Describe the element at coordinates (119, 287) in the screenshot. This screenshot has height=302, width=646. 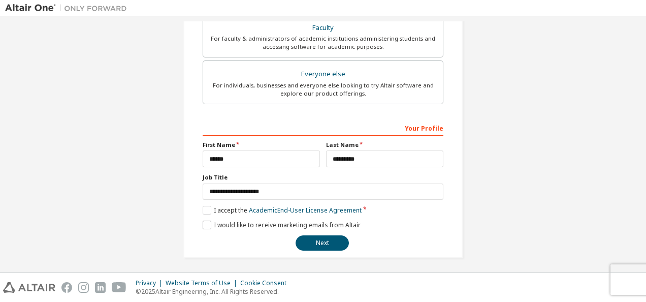
I see `img: youtube.svg` at that location.